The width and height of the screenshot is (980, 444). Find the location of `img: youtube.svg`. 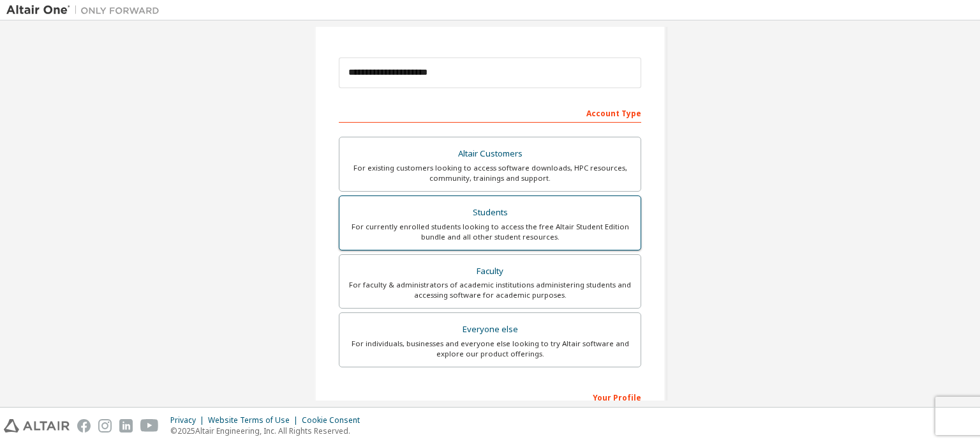

img: youtube.svg is located at coordinates (149, 425).